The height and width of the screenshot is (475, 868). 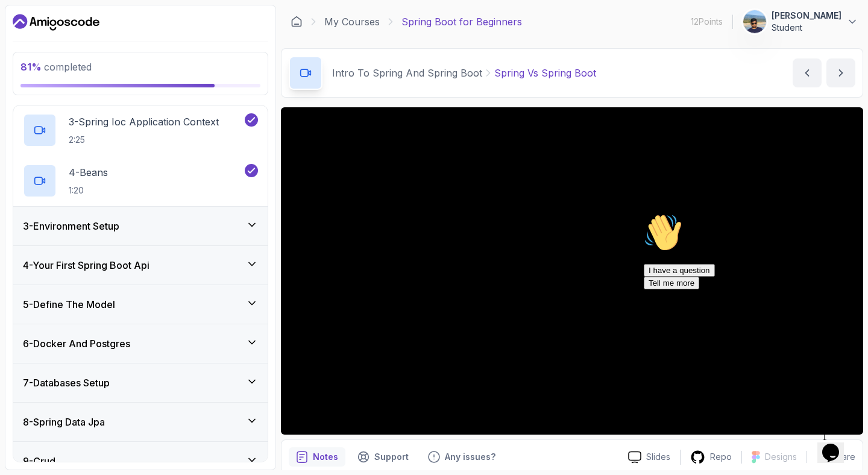 I want to click on button: Share, so click(x=830, y=457).